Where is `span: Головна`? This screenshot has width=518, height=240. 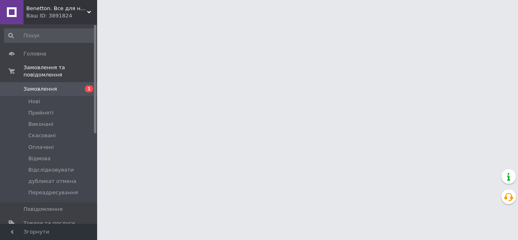 span: Головна is located at coordinates (35, 54).